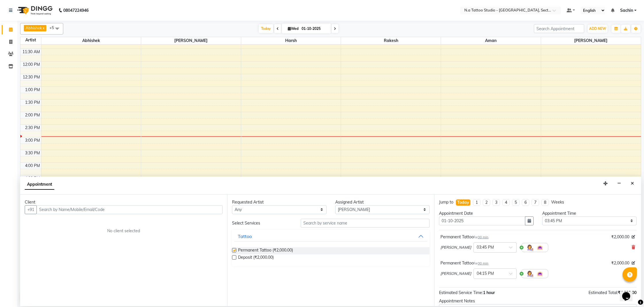  What do you see at coordinates (525, 202) in the screenshot?
I see `li: 6` at bounding box center [525, 202].